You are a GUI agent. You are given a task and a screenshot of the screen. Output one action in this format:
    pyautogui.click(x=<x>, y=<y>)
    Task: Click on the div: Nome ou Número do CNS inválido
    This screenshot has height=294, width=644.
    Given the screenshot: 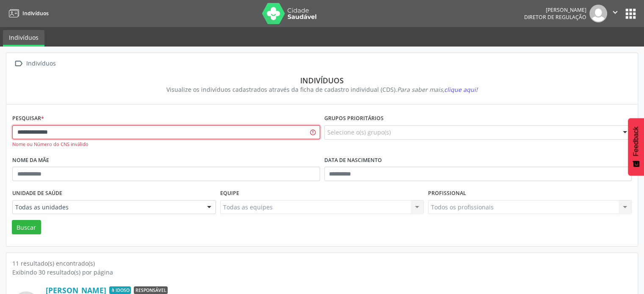 What is the action you would take?
    pyautogui.click(x=166, y=144)
    